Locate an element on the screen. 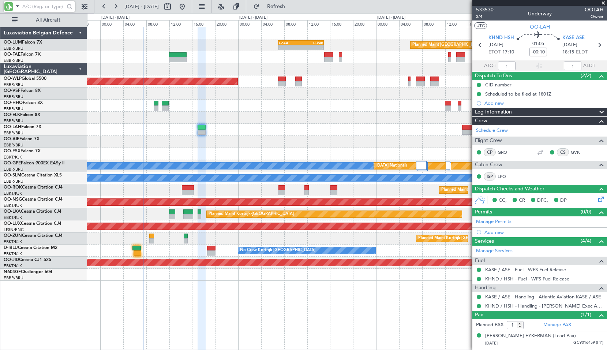  span: Services is located at coordinates (485, 241).